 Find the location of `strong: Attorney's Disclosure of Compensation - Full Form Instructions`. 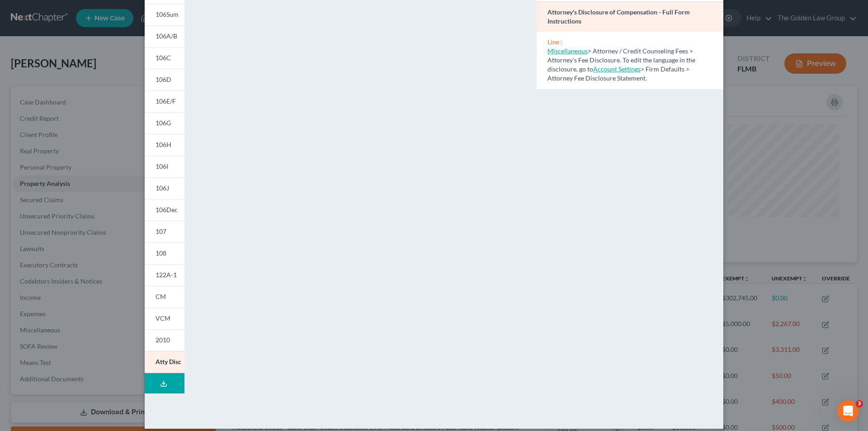

strong: Attorney's Disclosure of Compensation - Full Form Instructions is located at coordinates (619, 17).